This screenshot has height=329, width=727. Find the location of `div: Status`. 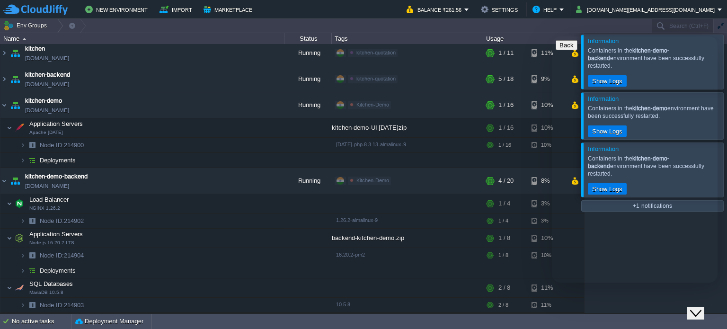

div: Status is located at coordinates (308, 38).